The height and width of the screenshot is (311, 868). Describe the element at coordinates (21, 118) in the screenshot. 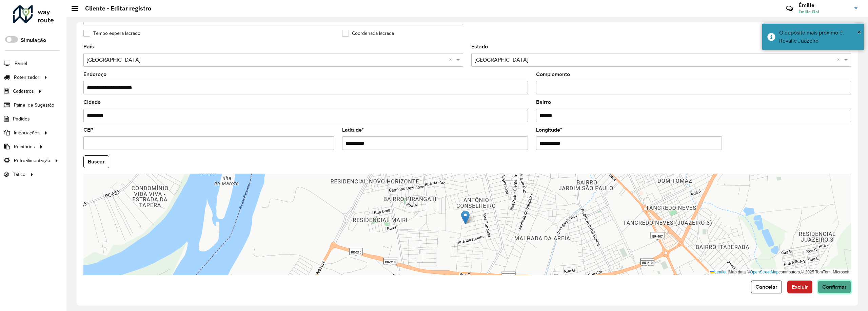

I see `span: Pedidos` at that location.